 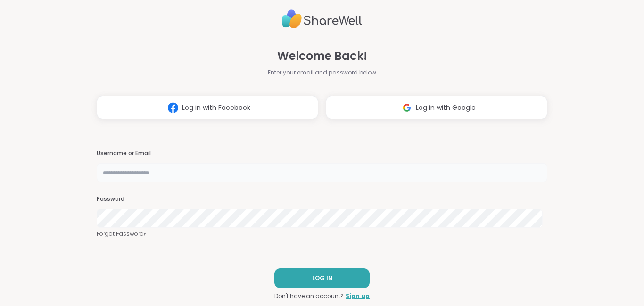 What do you see at coordinates (309, 296) in the screenshot?
I see `span: Don't have an account?` at bounding box center [309, 296].